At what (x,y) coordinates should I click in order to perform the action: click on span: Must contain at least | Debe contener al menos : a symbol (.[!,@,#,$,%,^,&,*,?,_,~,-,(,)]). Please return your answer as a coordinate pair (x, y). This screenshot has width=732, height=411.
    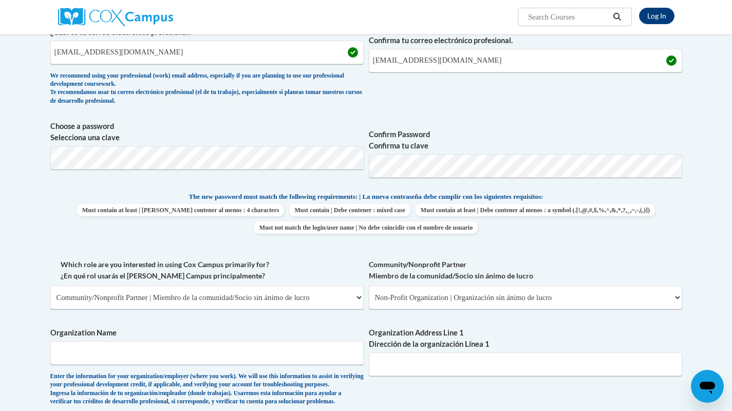
    Looking at the image, I should click on (535, 210).